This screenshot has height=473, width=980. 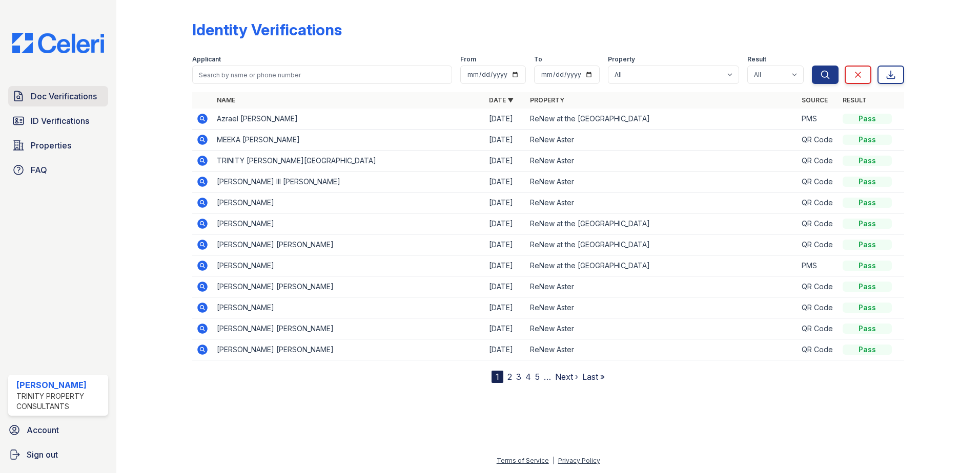 I want to click on span: Account, so click(x=43, y=430).